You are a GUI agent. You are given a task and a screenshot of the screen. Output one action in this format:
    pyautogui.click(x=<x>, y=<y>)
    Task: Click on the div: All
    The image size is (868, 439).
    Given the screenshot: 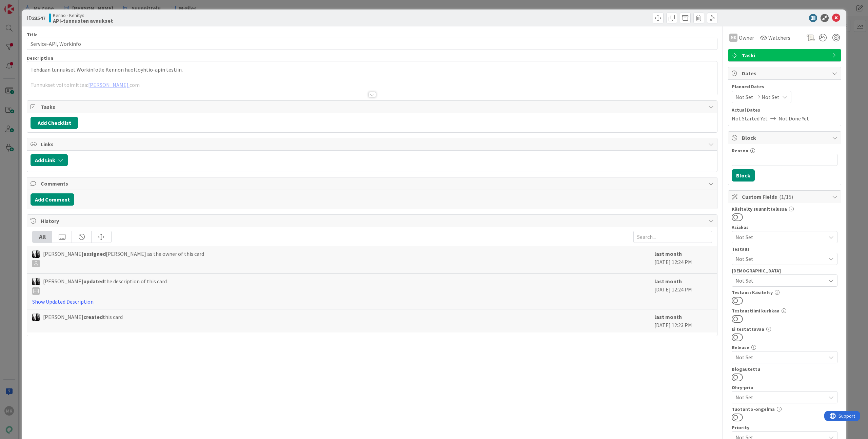 What is the action you would take?
    pyautogui.click(x=42, y=237)
    